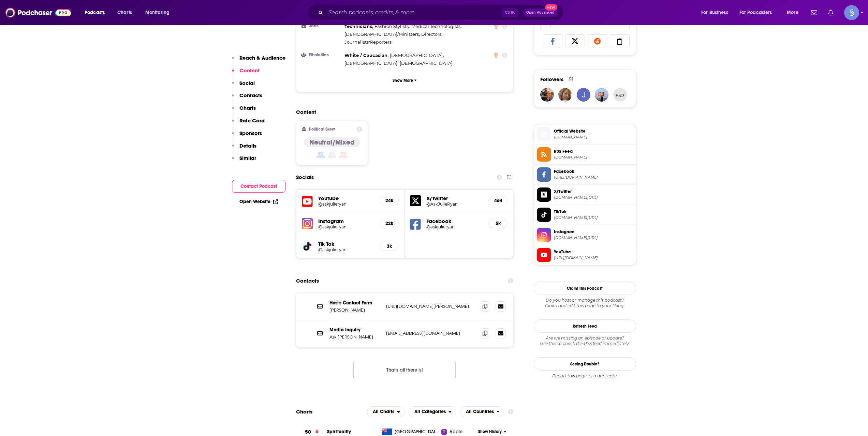 This screenshot has height=436, width=868. I want to click on p: Social, so click(247, 83).